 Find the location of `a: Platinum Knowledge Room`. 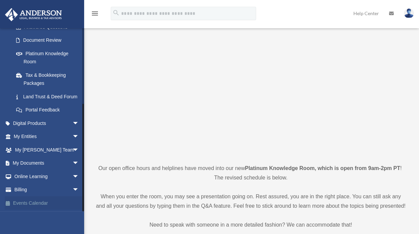

a: Platinum Knowledge Room is located at coordinates (47, 58).